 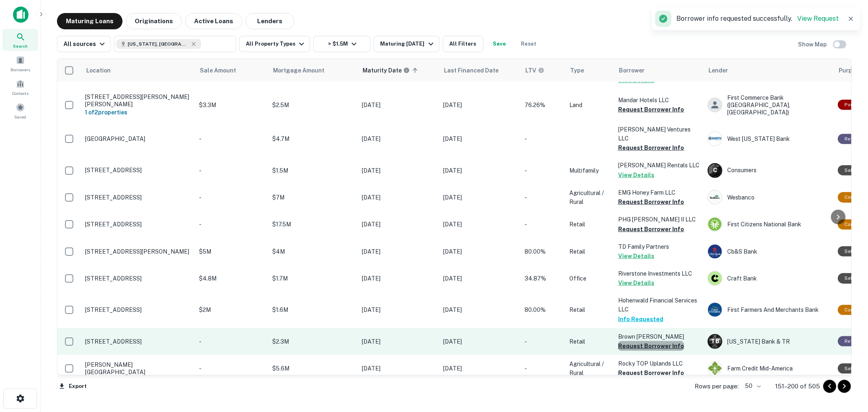 I want to click on span: Lender, so click(x=718, y=70).